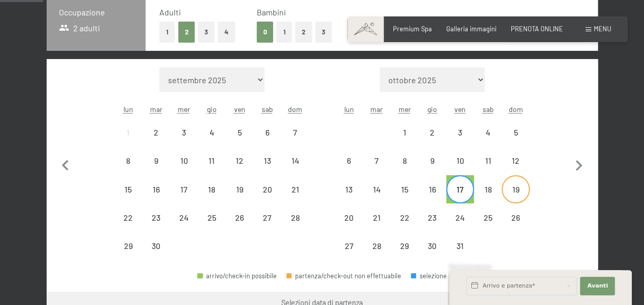 The height and width of the screenshot is (305, 644). Describe the element at coordinates (184, 189) in the screenshot. I see `div: Wed Sep 17 2025` at that location.